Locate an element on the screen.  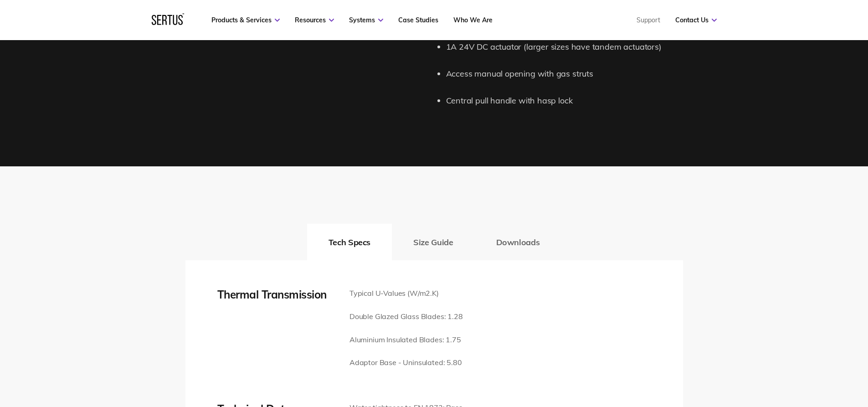
li: Central pull handle with hasp lock is located at coordinates (565, 101).